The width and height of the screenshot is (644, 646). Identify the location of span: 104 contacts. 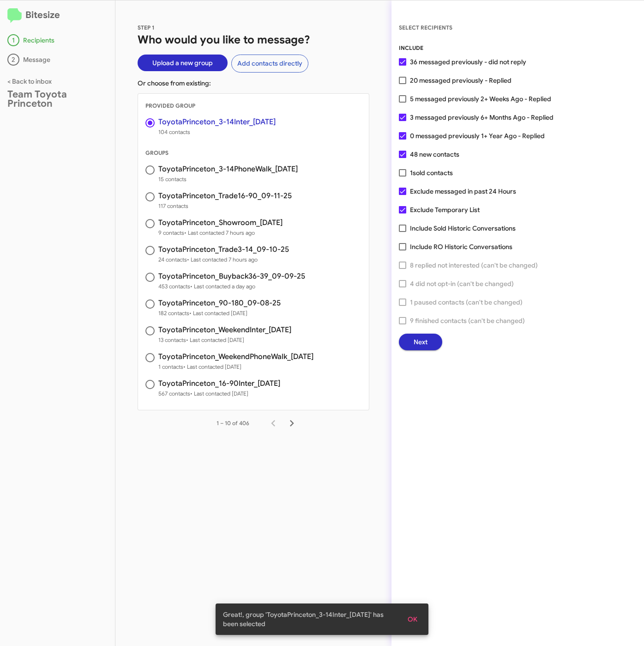
(217, 132).